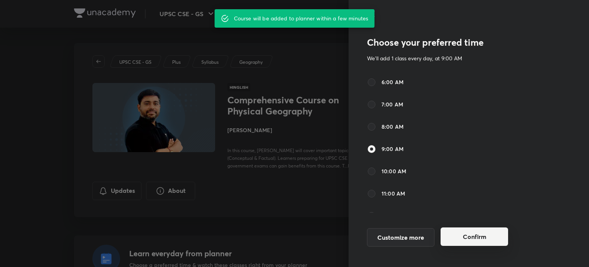 This screenshot has width=589, height=267. I want to click on span: 8:00 AM, so click(392, 126).